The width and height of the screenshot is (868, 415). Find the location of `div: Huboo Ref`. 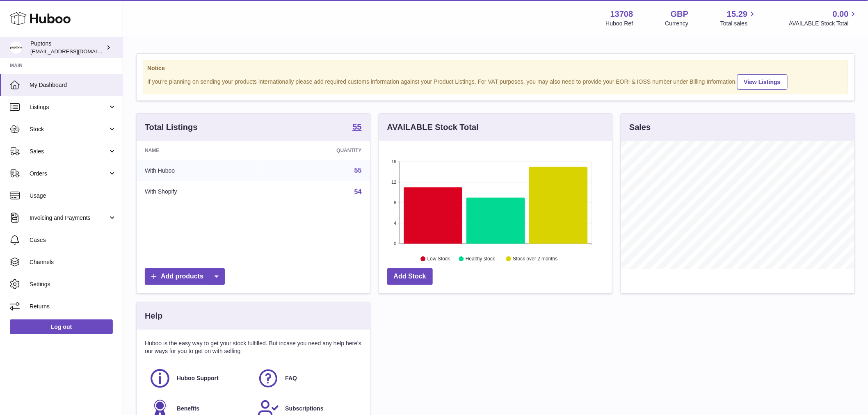

div: Huboo Ref is located at coordinates (619, 24).